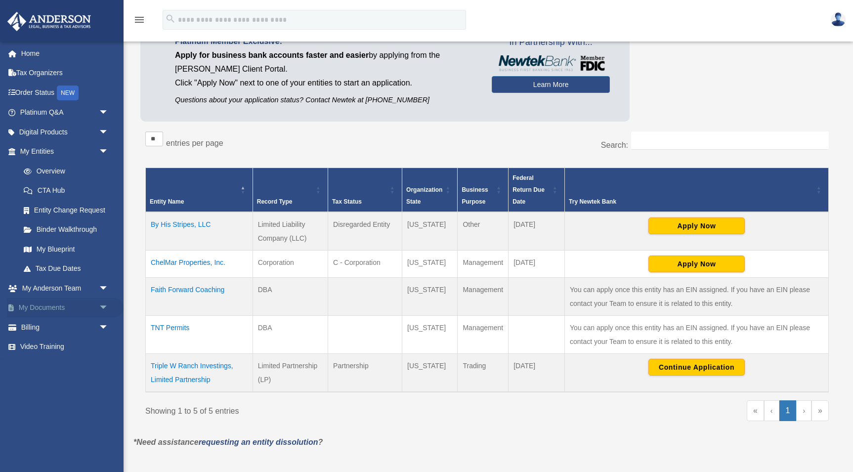 The height and width of the screenshot is (472, 853). Describe the element at coordinates (326, 83) in the screenshot. I see `p: Click "Apply Now" next to one of your entities to start an application.` at that location.